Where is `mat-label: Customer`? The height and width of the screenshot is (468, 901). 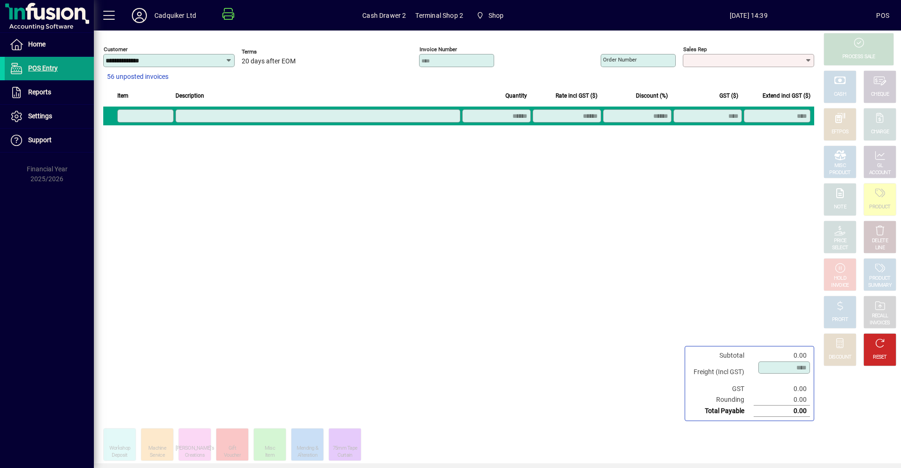
mat-label: Customer is located at coordinates (115, 49).